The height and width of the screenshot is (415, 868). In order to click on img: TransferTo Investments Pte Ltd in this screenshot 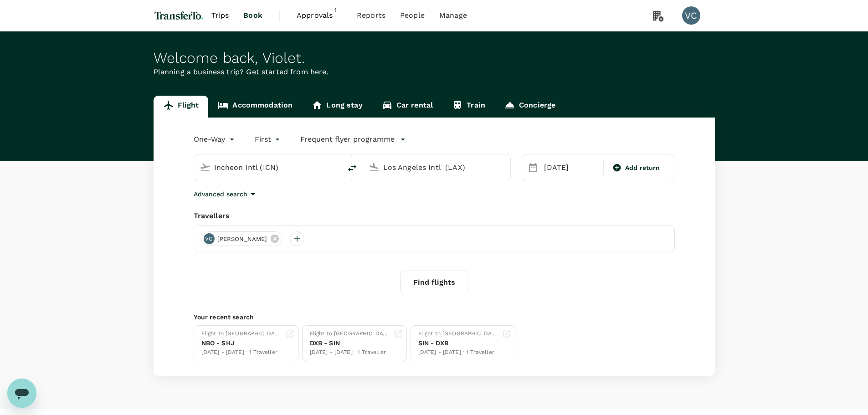, I will do `click(179, 16)`.